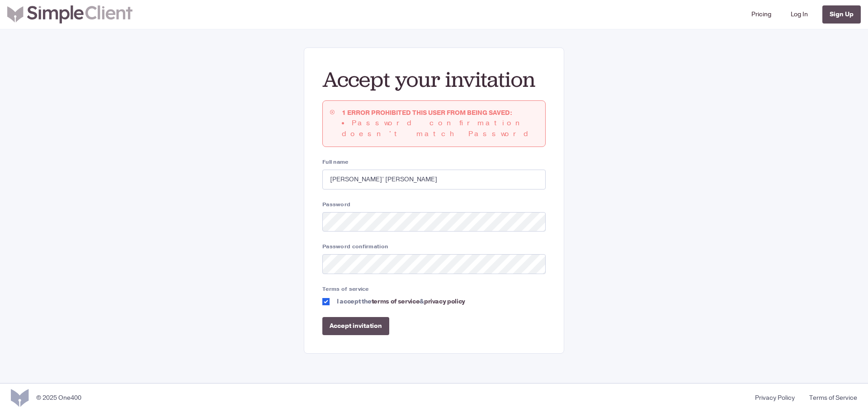 This screenshot has height=412, width=868. What do you see at coordinates (830, 398) in the screenshot?
I see `a: Terms of Service` at bounding box center [830, 398].